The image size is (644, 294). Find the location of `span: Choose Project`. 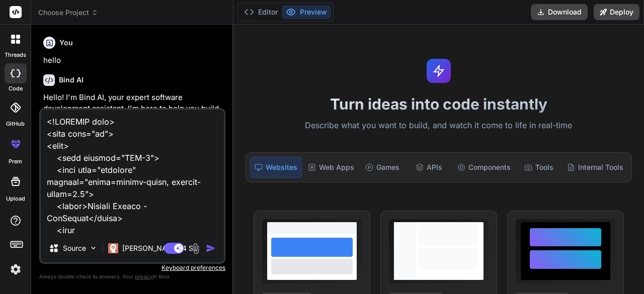

span: Choose Project is located at coordinates (68, 12).